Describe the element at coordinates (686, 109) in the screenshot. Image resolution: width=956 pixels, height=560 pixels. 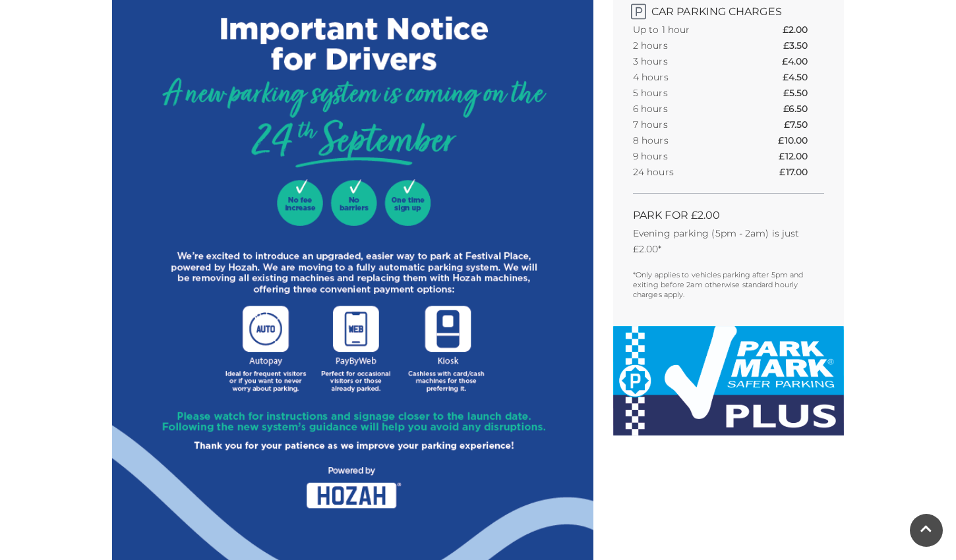
I see `th: 6 hours` at that location.